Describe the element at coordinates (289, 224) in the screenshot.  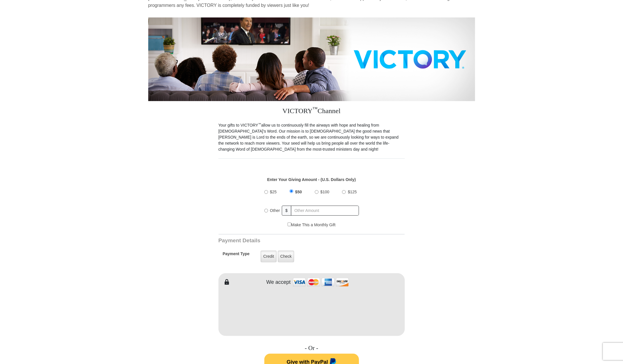
I see `input: Make This a Monthly Gift` at that location.